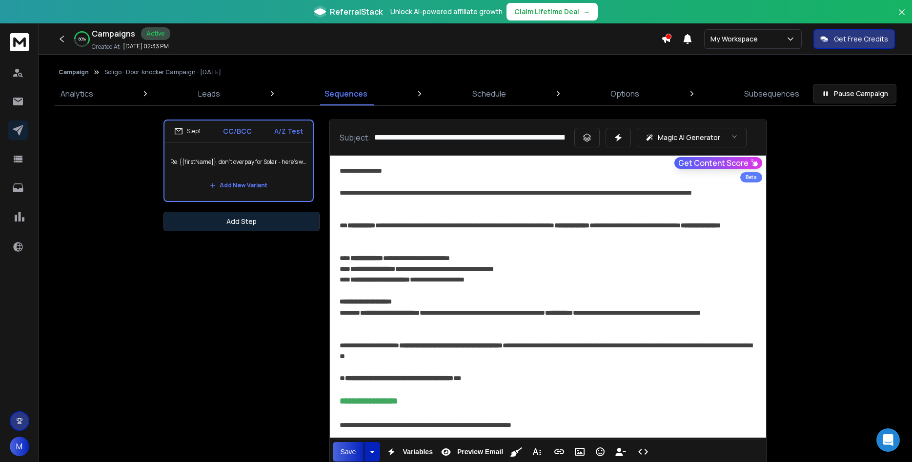 The width and height of the screenshot is (912, 462). Describe the element at coordinates (537, 452) in the screenshot. I see `button: More Text` at that location.